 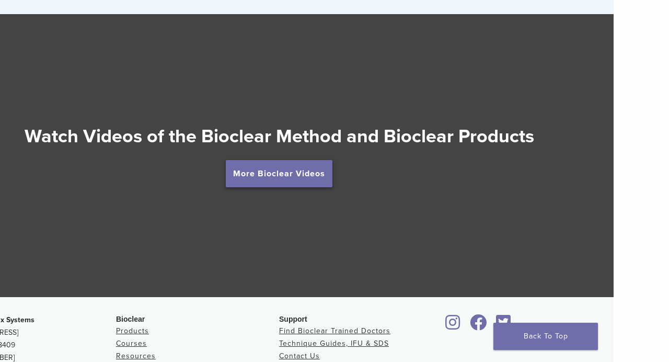 I want to click on a: Find Bioclear Trained Doctors, so click(x=335, y=330).